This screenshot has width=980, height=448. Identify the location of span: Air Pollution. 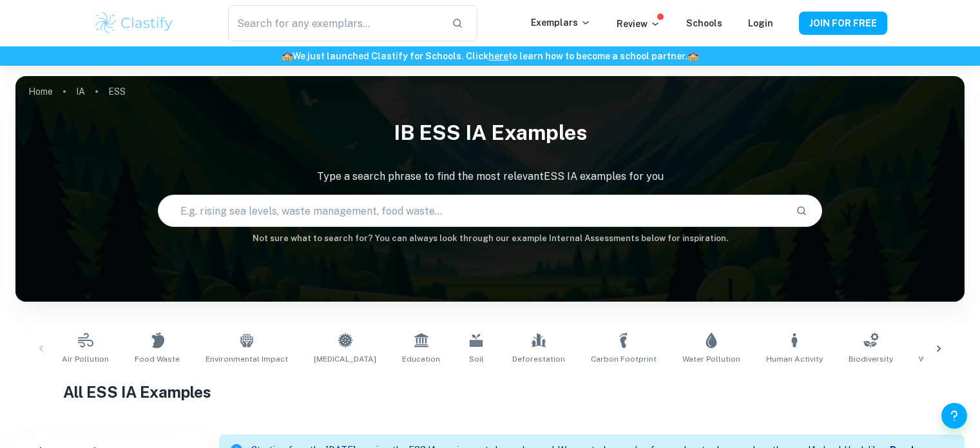
(85, 359).